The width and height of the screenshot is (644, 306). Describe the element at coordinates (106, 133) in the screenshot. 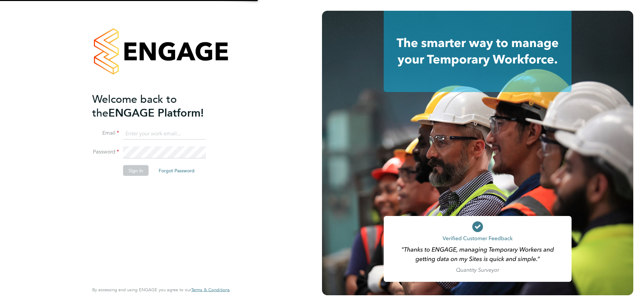

I see `label: Email` at that location.